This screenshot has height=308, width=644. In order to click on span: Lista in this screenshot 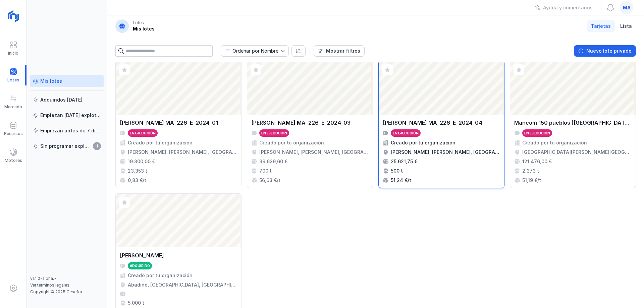, I will do `click(626, 27)`.